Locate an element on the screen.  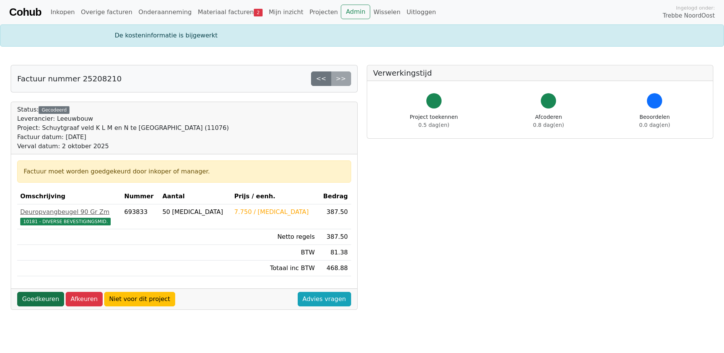
th: Aantal is located at coordinates (195, 196).